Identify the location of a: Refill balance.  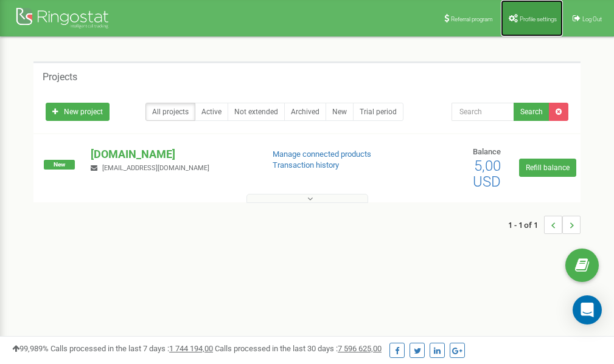
(548, 168).